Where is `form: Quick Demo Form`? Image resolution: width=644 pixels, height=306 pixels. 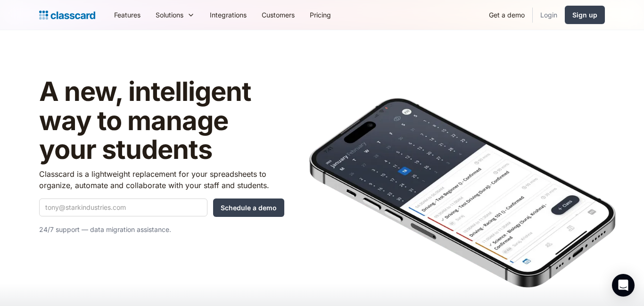
form: Quick Demo Form is located at coordinates (162, 207).